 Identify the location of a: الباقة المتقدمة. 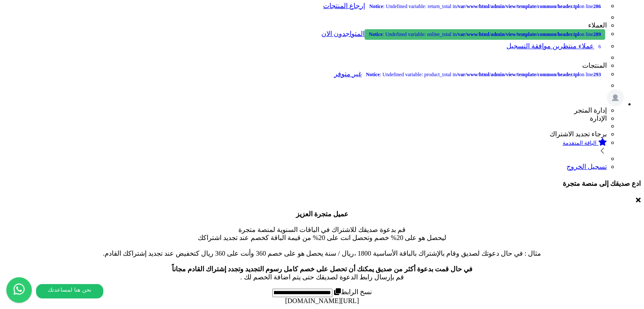
(305, 147).